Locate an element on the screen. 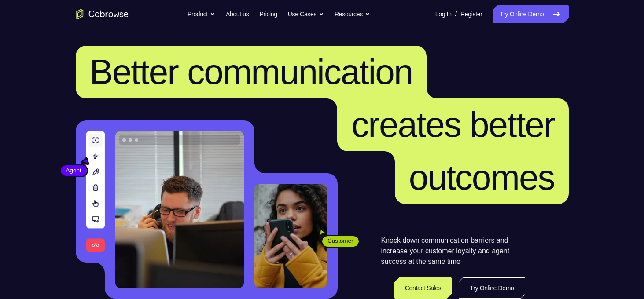  a: Pricing is located at coordinates (268, 14).